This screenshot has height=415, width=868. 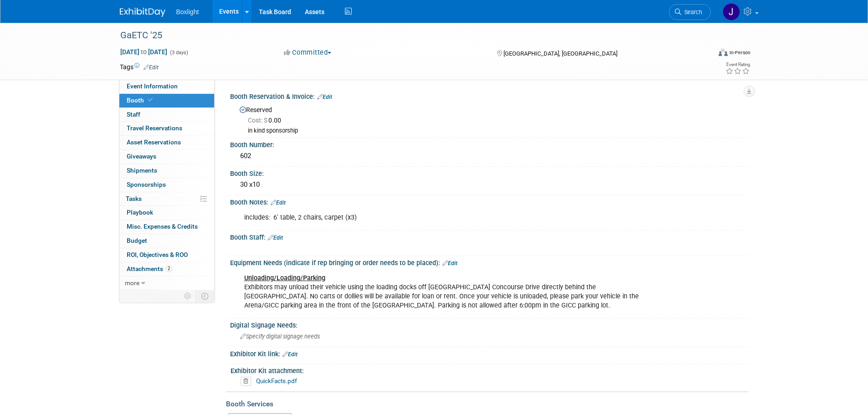 I want to click on div: Booth Services, so click(x=487, y=404).